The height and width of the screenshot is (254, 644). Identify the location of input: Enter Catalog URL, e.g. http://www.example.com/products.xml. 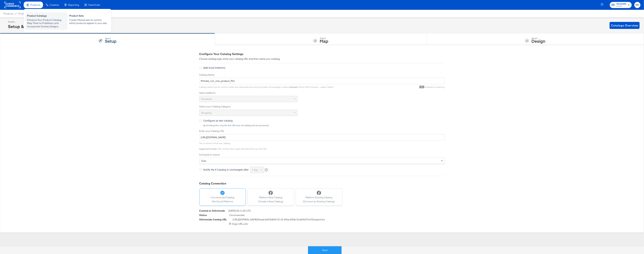
(322, 138).